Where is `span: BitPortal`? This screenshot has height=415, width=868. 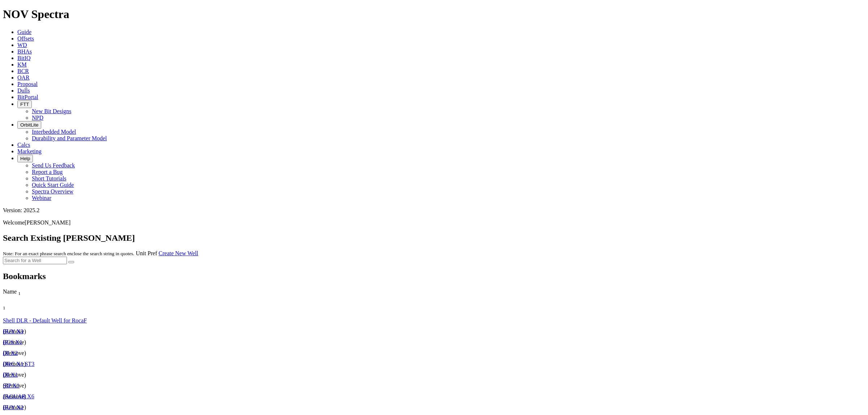
span: BitPortal is located at coordinates (28, 97).